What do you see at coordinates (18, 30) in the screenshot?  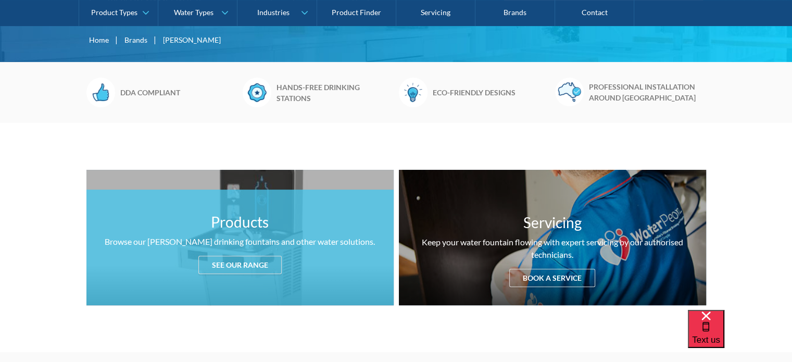 I see `span: Text us` at bounding box center [18, 30].